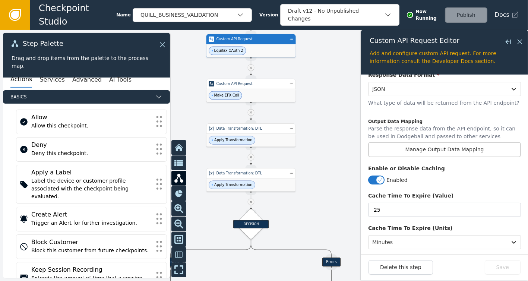  Describe the element at coordinates (43, 44) in the screenshot. I see `span: Step Palette` at that location.